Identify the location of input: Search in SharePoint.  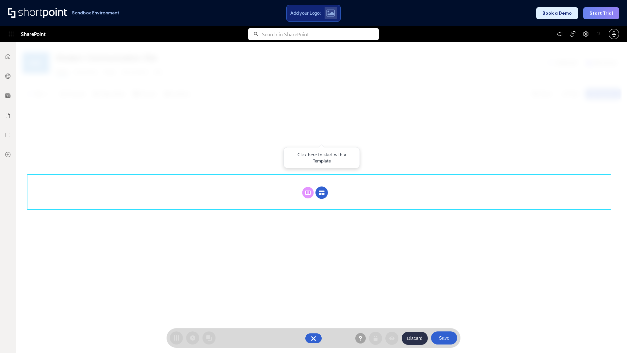
(320, 34).